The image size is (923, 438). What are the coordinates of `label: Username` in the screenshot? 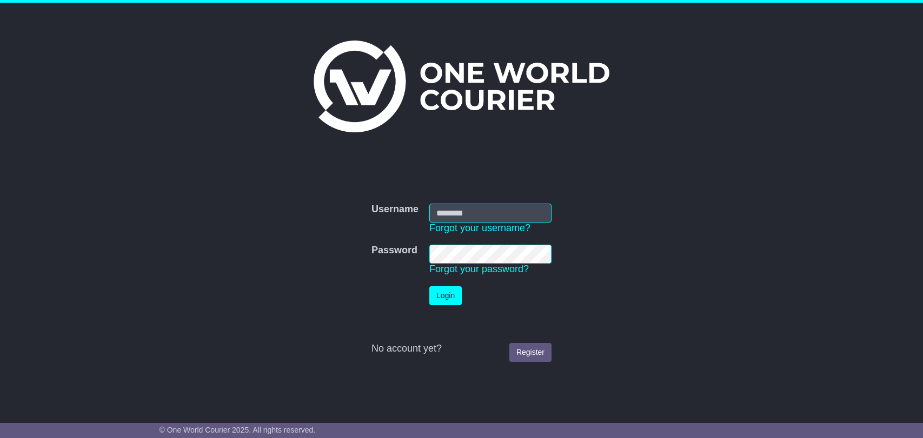 It's located at (395, 210).